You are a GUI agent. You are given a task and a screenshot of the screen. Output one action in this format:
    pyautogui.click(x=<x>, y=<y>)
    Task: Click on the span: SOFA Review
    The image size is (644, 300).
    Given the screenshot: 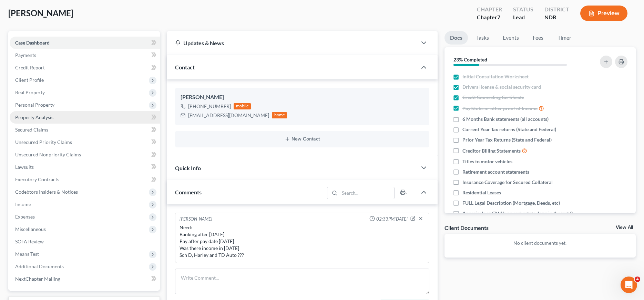 What is the action you would take?
    pyautogui.click(x=29, y=241)
    